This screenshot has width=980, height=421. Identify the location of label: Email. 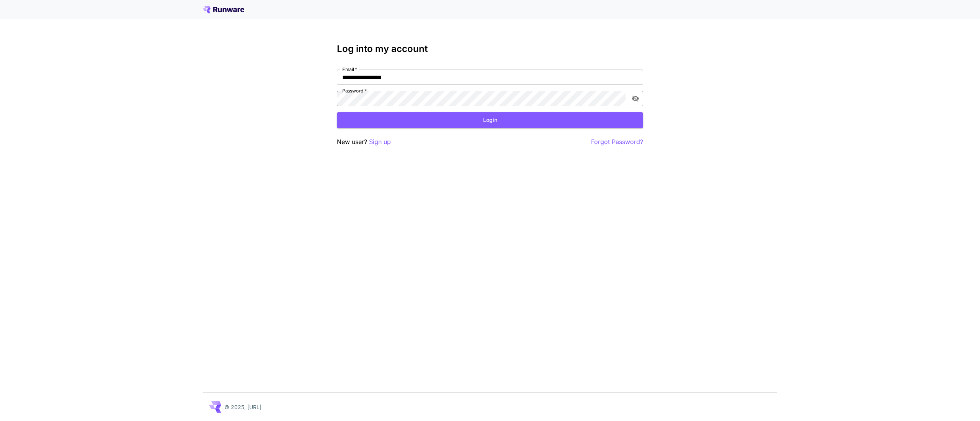
(350, 69).